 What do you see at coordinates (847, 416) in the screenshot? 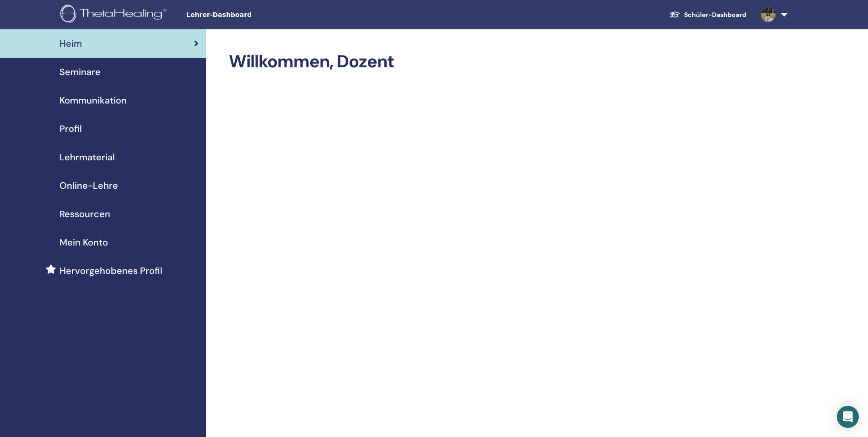
I see `div: Open Intercom Messenger` at bounding box center [847, 416].